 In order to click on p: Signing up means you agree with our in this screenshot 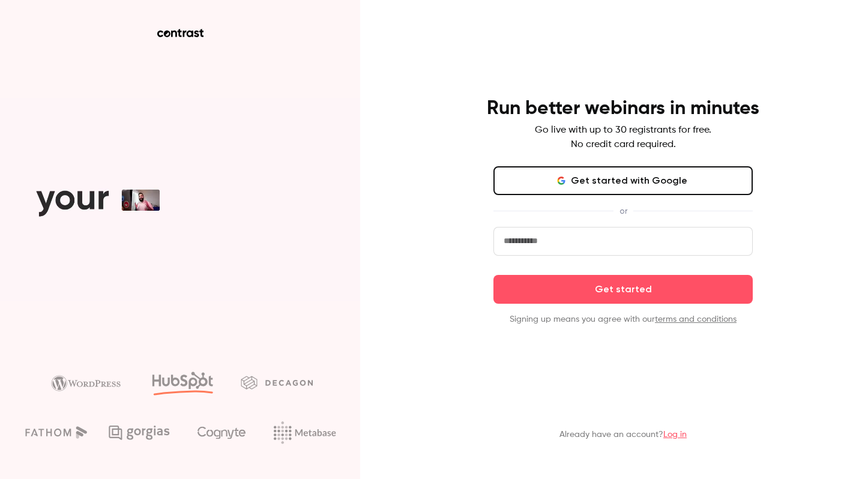, I will do `click(623, 319)`.